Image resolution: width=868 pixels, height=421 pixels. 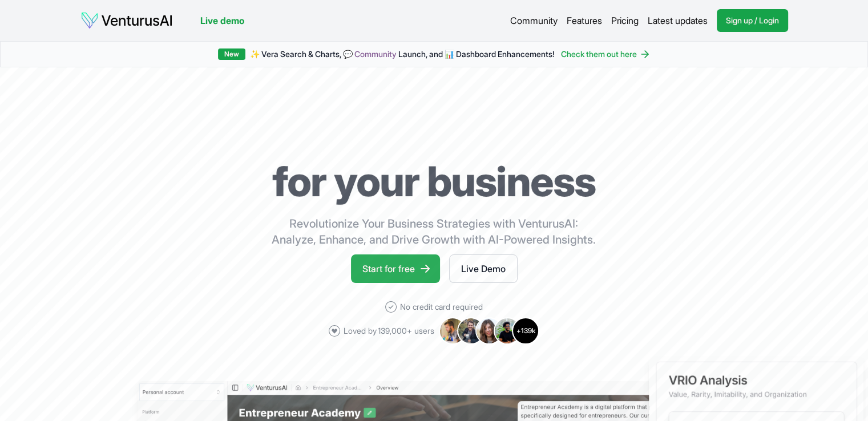 I want to click on a: Start for free, so click(x=395, y=269).